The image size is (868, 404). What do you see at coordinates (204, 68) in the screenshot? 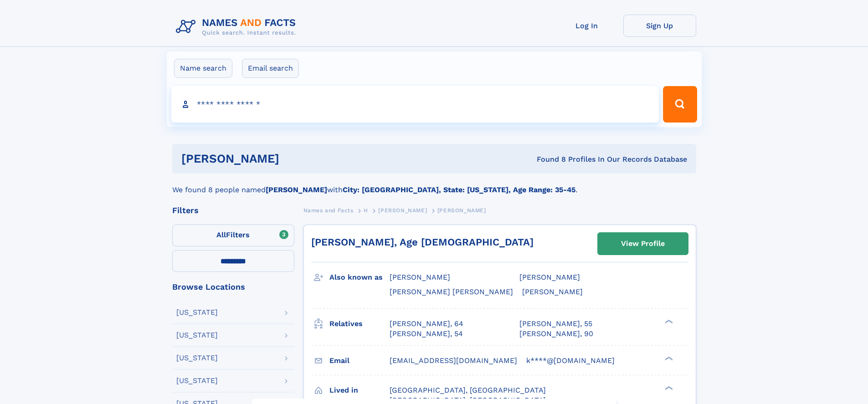
I see `label: Name search` at bounding box center [204, 68].